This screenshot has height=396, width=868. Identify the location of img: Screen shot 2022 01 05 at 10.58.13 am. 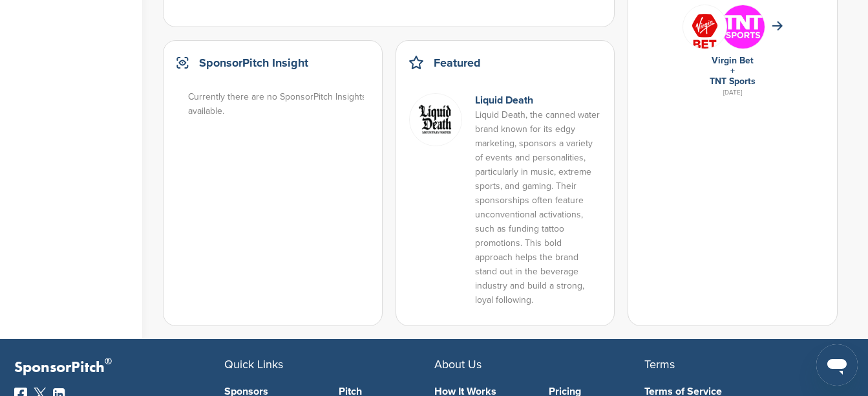
(436, 120).